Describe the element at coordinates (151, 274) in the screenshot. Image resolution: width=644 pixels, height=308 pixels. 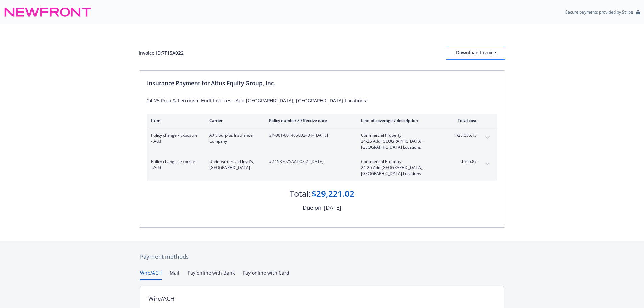
I see `button: Wire/ACH` at that location.